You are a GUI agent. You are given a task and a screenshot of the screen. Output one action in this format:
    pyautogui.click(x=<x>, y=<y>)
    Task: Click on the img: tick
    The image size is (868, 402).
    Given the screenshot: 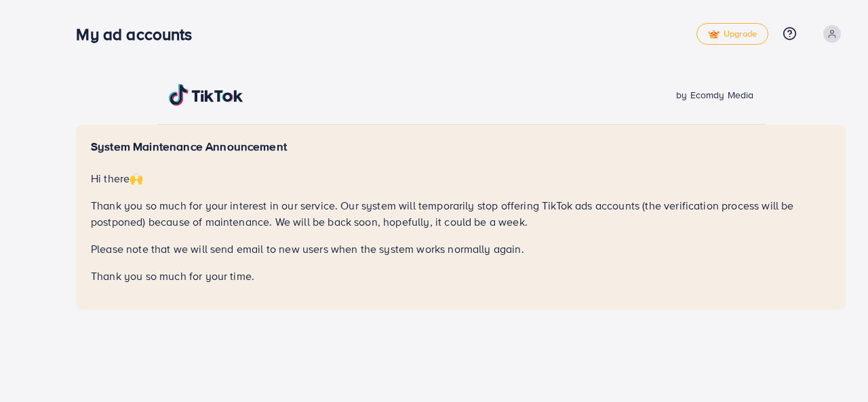 What is the action you would take?
    pyautogui.click(x=713, y=35)
    